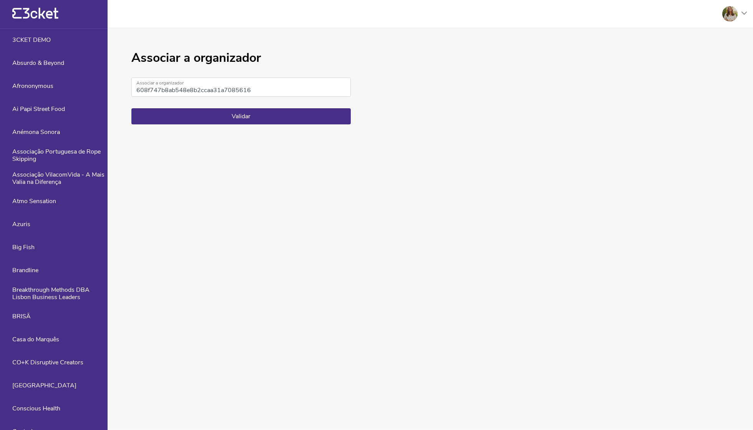 The image size is (753, 430). Describe the element at coordinates (22, 317) in the screenshot. I see `span: BRISÄ` at that location.